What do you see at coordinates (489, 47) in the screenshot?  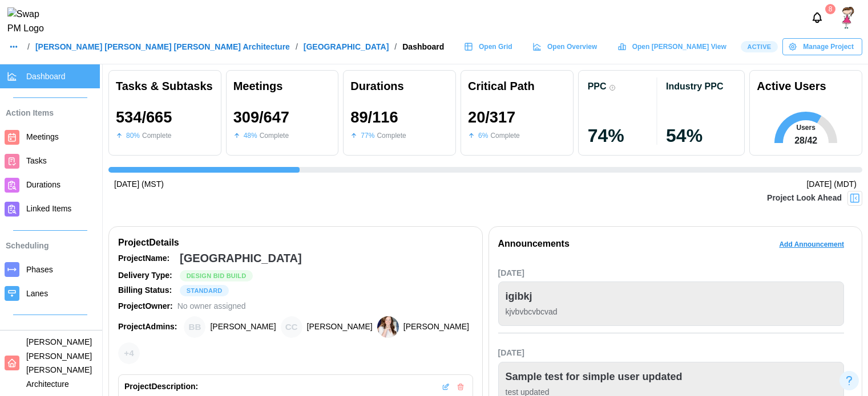 I see `a: Open Grid` at bounding box center [489, 47].